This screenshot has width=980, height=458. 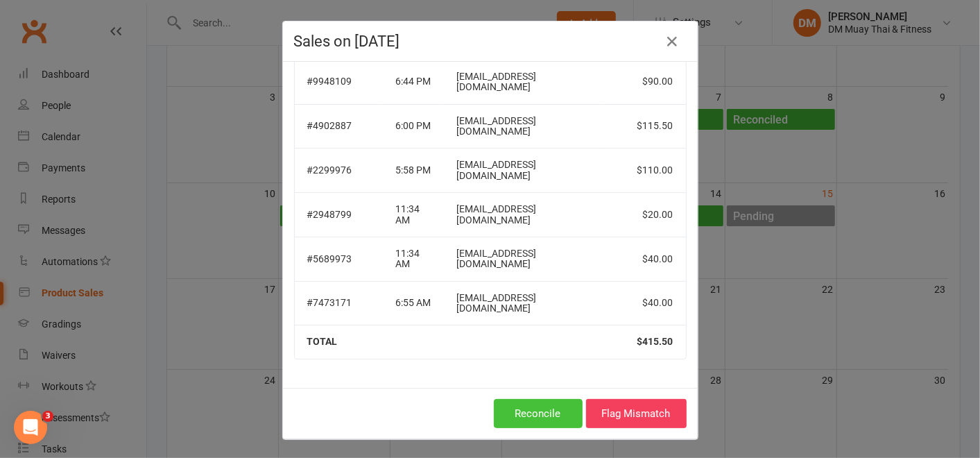 I want to click on td: #7473171, so click(x=339, y=303).